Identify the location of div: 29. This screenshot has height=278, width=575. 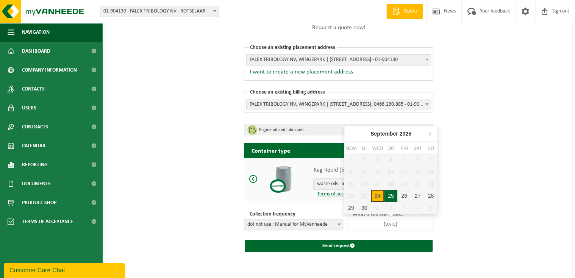
(351, 208).